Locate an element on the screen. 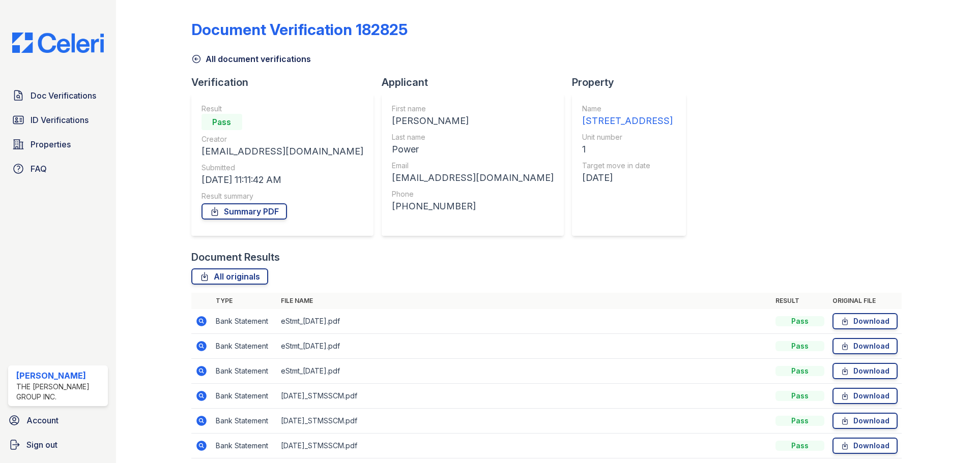 Image resolution: width=977 pixels, height=463 pixels. div: First name is located at coordinates (473, 109).